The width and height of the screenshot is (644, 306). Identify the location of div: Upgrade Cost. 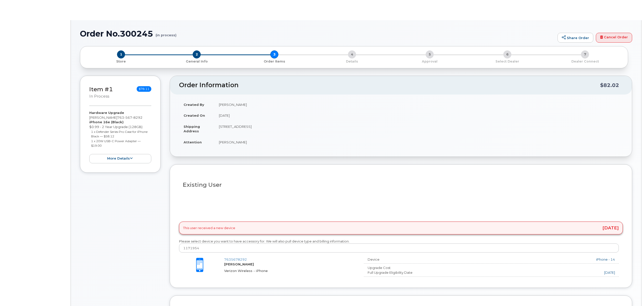
(417, 268).